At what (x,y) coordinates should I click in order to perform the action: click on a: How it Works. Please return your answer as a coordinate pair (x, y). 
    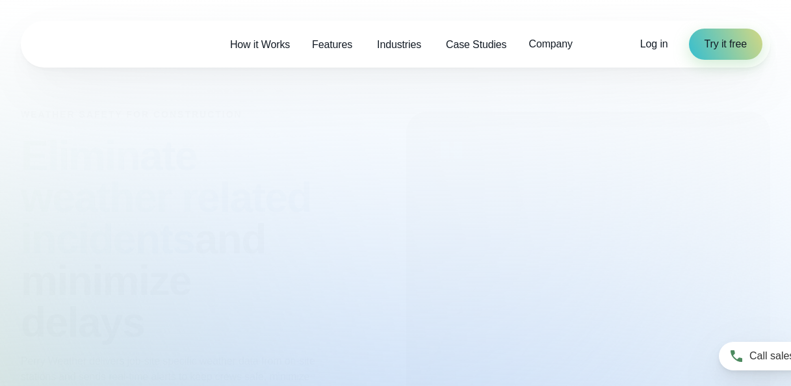
    Looking at the image, I should click on (260, 44).